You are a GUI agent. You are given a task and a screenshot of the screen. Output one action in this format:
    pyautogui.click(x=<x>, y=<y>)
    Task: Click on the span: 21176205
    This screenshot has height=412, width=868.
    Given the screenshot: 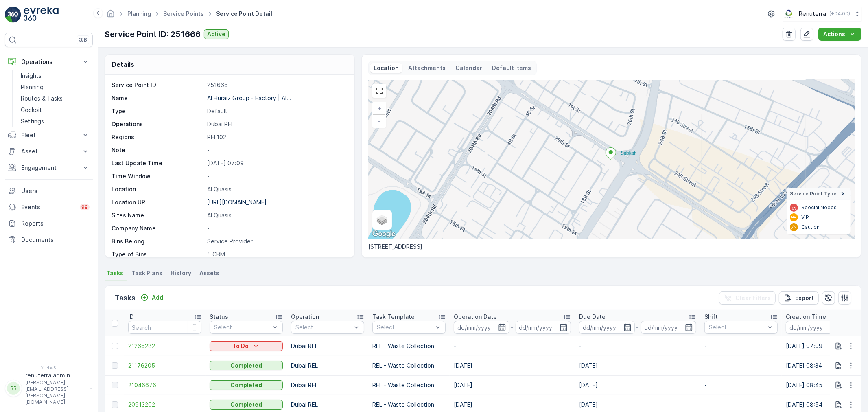 What is the action you would take?
    pyautogui.click(x=165, y=366)
    